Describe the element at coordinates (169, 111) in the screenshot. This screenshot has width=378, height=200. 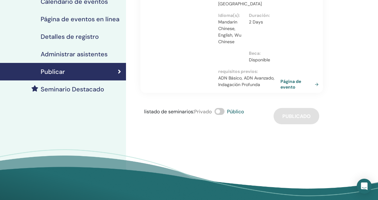
I see `span: listado de seminarios :` at that location.